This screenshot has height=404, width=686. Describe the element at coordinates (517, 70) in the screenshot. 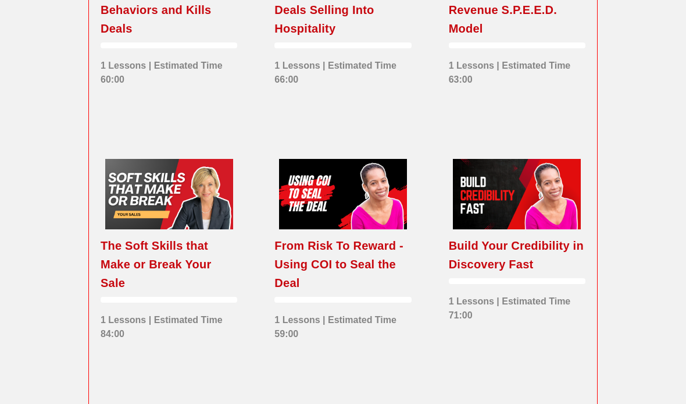

I see `div: 1 Lessons | Estimated Time 63:00` at that location.